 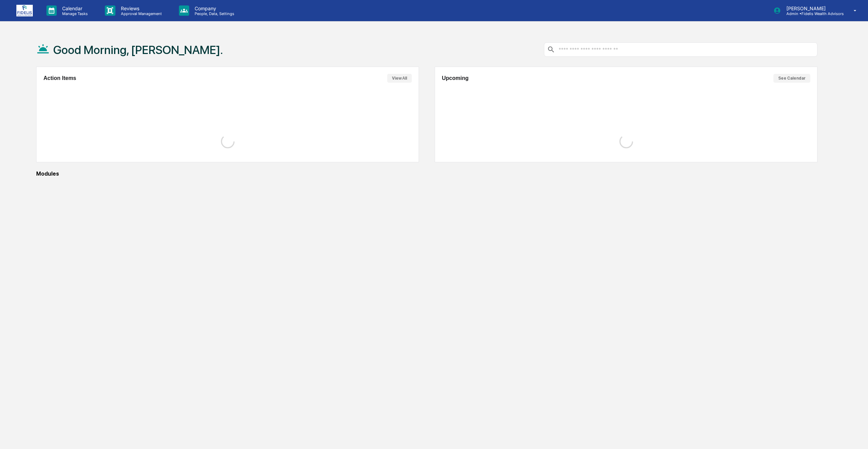 I want to click on div: Modules, so click(x=427, y=174).